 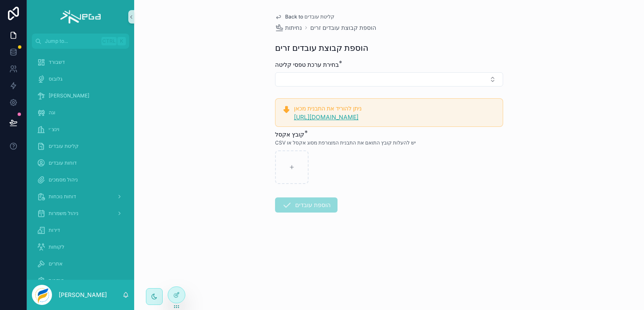 What do you see at coordinates (294, 28) in the screenshot?
I see `span: נחיתות` at bounding box center [294, 28].